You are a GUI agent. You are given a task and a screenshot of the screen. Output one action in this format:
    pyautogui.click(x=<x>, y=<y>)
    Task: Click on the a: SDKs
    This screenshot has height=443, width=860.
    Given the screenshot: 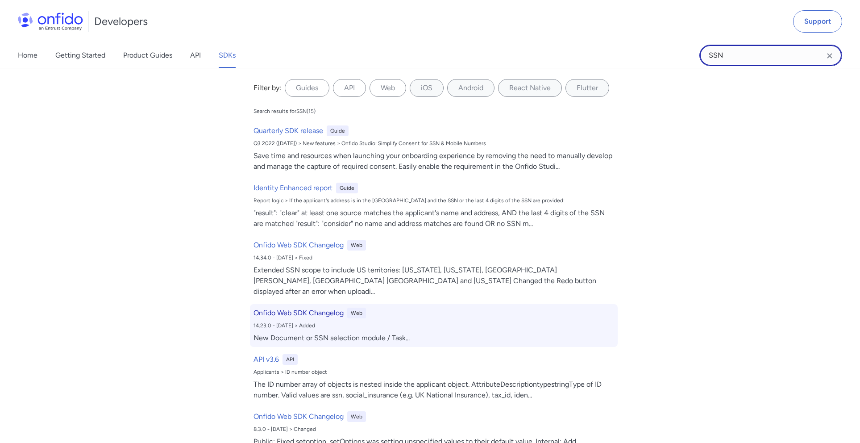 What is the action you would take?
    pyautogui.click(x=227, y=55)
    